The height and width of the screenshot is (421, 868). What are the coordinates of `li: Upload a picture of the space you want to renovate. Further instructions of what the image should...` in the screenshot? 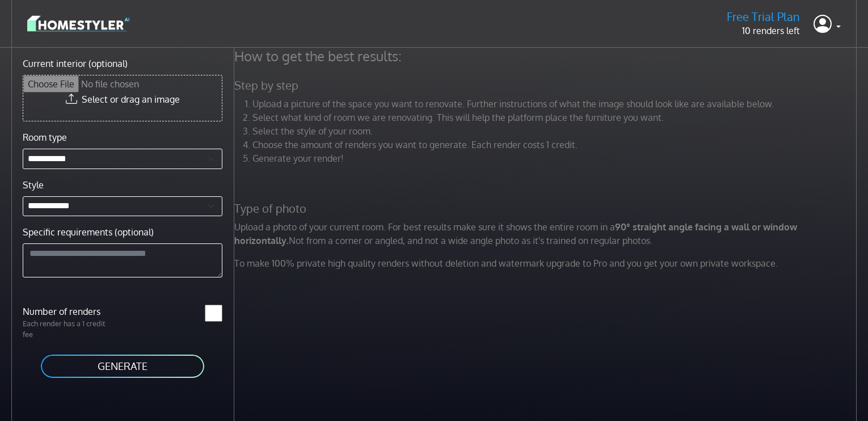 It's located at (556, 104).